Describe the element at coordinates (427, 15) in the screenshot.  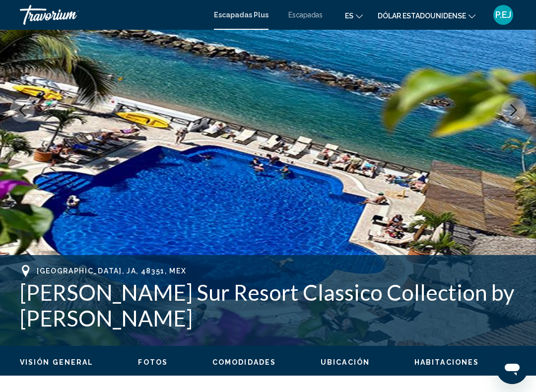
I see `button: Cambiar moneda` at that location.